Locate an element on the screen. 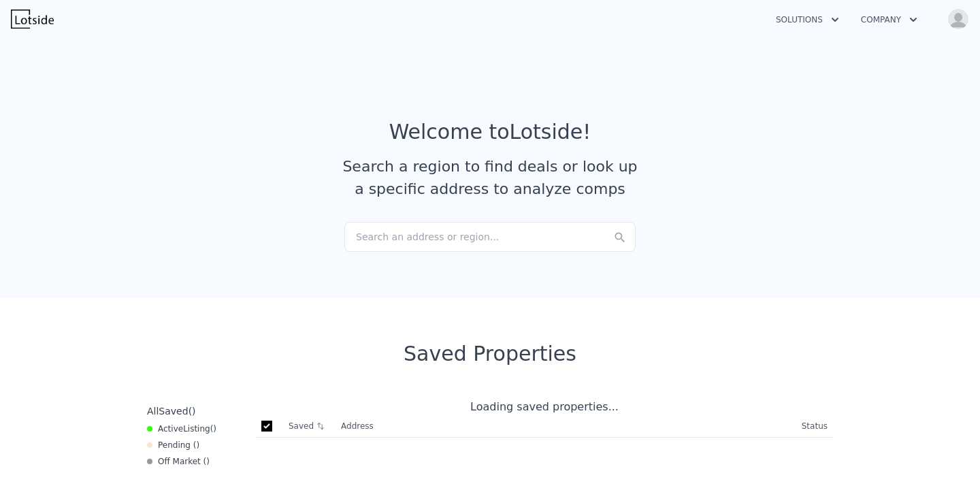 Image resolution: width=980 pixels, height=503 pixels. div: Loading saved properties... is located at coordinates (544, 407).